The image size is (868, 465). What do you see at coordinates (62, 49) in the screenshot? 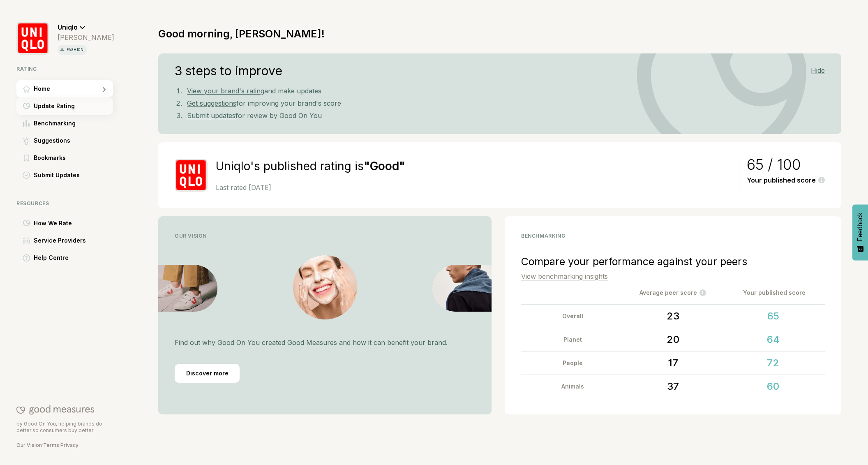
I see `img: vertical icon` at bounding box center [62, 49].